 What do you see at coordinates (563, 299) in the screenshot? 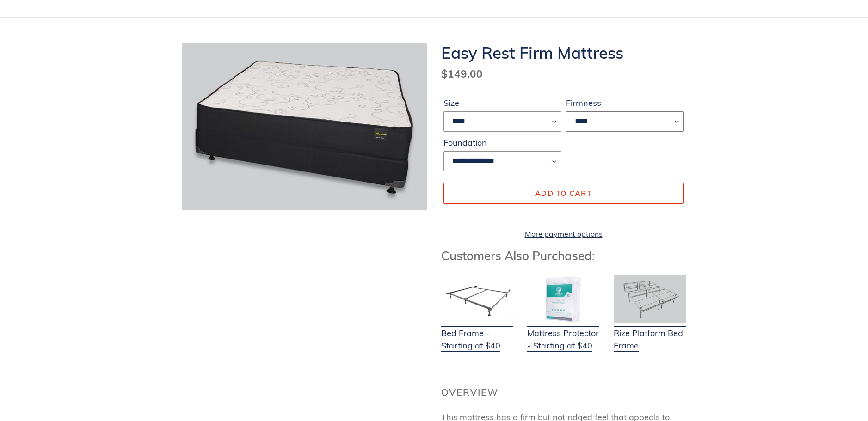
I see `img: Mattress Protector` at bounding box center [563, 299].